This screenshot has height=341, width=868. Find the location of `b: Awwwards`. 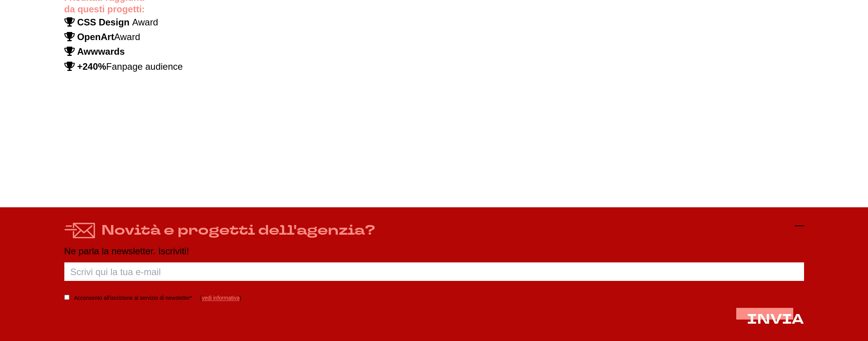

b: Awwwards is located at coordinates (101, 51).